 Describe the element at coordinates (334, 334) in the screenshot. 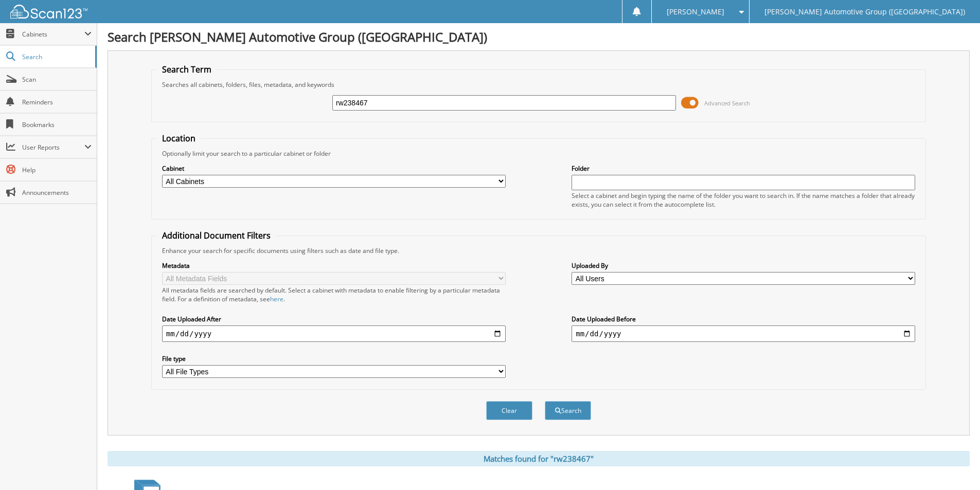

I see `input: start` at that location.